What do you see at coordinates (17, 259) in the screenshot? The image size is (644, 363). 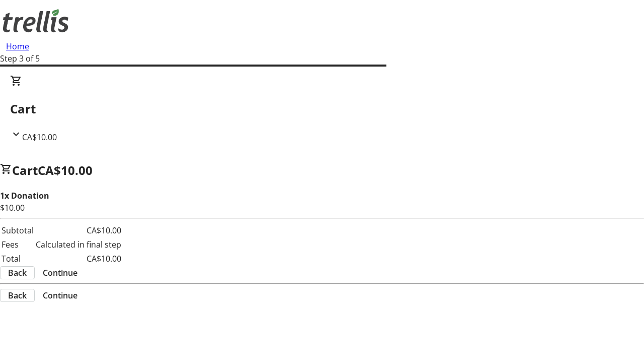 I see `td: Total` at bounding box center [17, 259].